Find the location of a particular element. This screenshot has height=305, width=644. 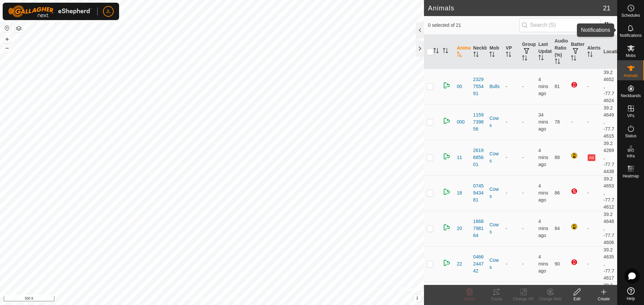

button: Map Layers is located at coordinates (19, 29).